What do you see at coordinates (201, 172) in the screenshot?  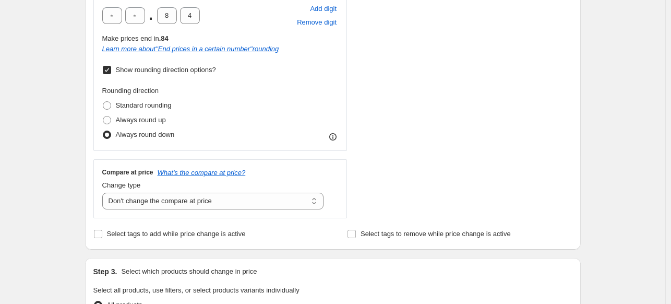 I see `i: What's the compare at price?` at bounding box center [201, 172].